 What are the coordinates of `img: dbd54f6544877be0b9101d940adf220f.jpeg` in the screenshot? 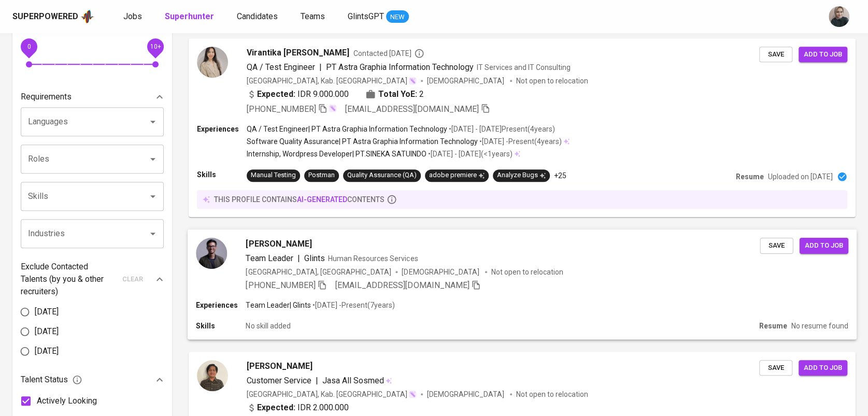 It's located at (212, 376).